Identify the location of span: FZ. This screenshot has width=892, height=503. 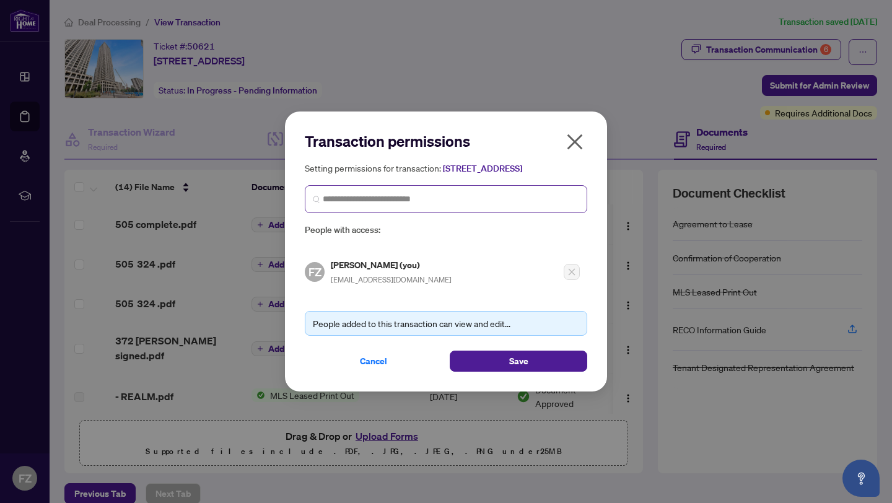
(315, 272).